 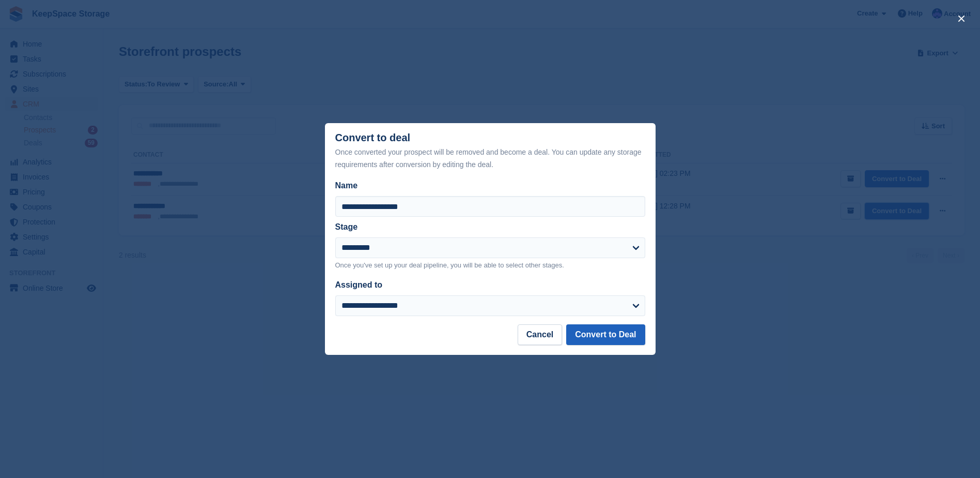 What do you see at coordinates (962, 19) in the screenshot?
I see `button: close` at bounding box center [962, 19].